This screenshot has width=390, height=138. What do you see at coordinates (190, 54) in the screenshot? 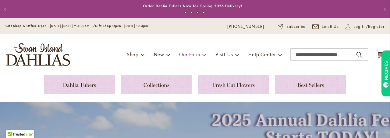
I see `span: Our Farm` at bounding box center [190, 54].